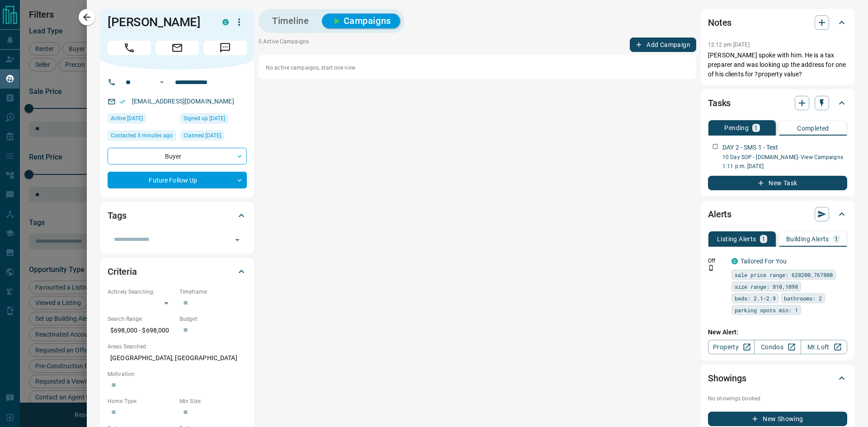  Describe the element at coordinates (737, 239) in the screenshot. I see `p: Listing Alerts` at that location.